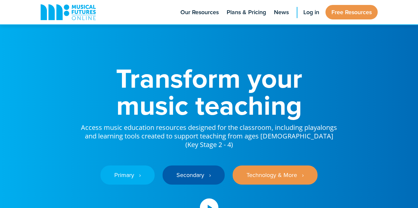 The height and width of the screenshot is (208, 418). I want to click on span: Log in, so click(311, 12).